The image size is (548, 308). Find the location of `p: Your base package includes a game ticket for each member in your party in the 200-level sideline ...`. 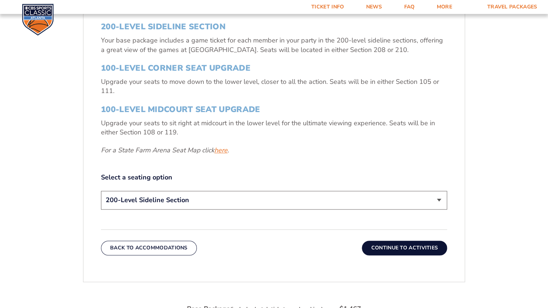

p: Your base package includes a game ticket for each member in your party in the 200-level sideline ... is located at coordinates (274, 45).